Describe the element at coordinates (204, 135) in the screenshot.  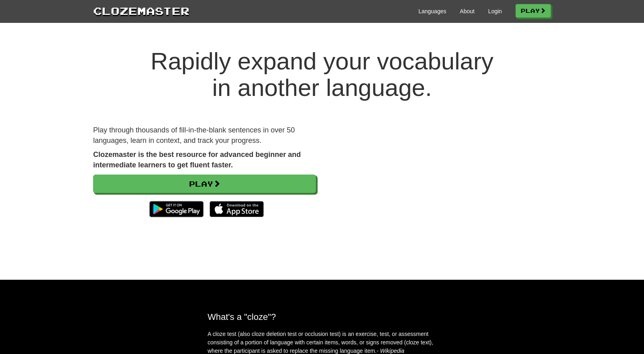
I see `p: Play through thousands of fill-in-the-blank sentences in over 50 languages, learn in context, and...` at that location.